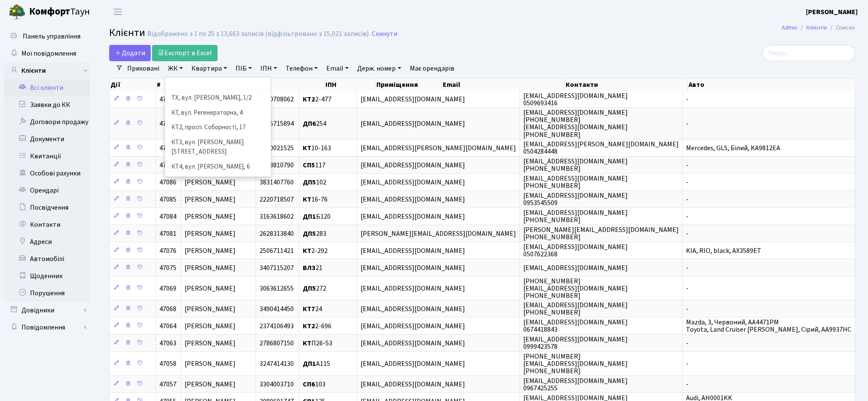 This screenshot has width=868, height=401. I want to click on b: ДП6, so click(309, 124).